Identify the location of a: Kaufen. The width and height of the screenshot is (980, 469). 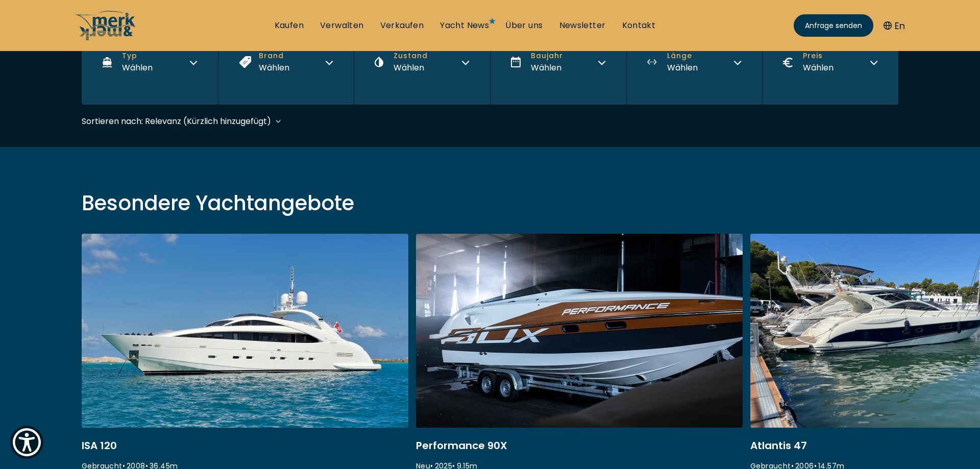
(289, 25).